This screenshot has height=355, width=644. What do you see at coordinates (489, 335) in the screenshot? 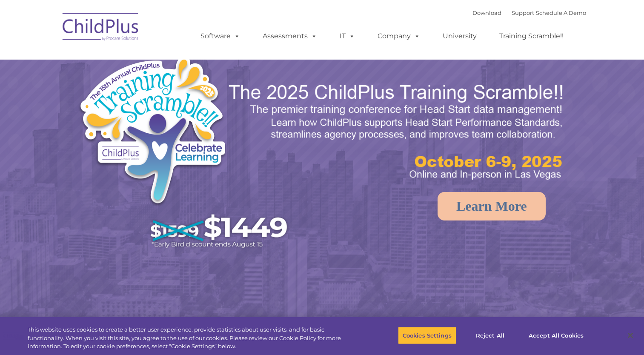
I see `button: Reject All` at bounding box center [489, 335].